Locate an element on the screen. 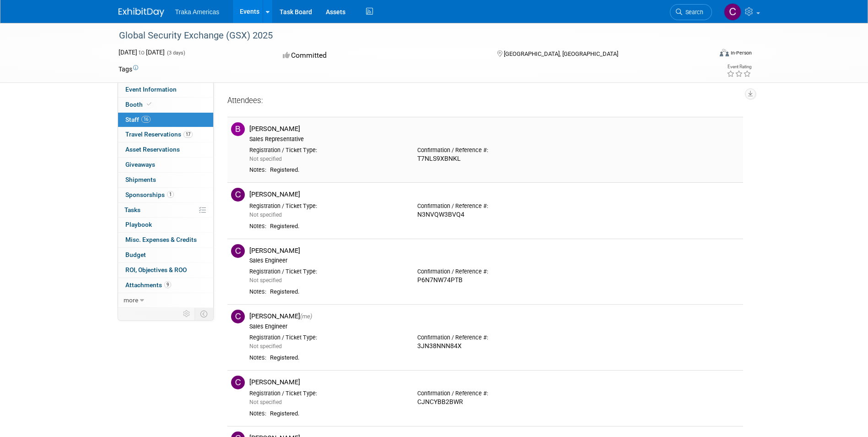  span: 16 is located at coordinates (146, 119).